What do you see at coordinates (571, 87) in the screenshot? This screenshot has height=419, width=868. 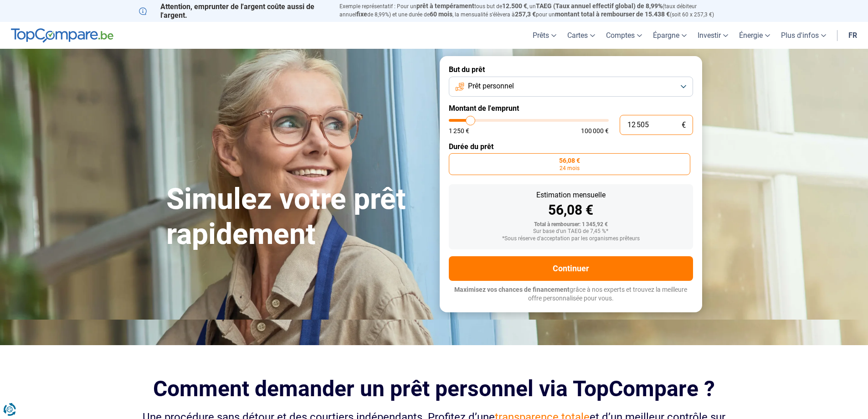 I see `button: Prêt personnel` at bounding box center [571, 87].